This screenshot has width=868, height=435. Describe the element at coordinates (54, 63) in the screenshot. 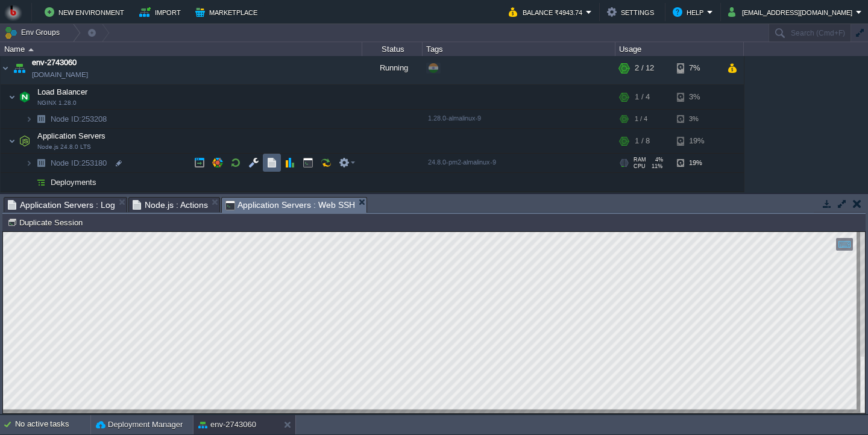

I see `a: env-2743060` at that location.